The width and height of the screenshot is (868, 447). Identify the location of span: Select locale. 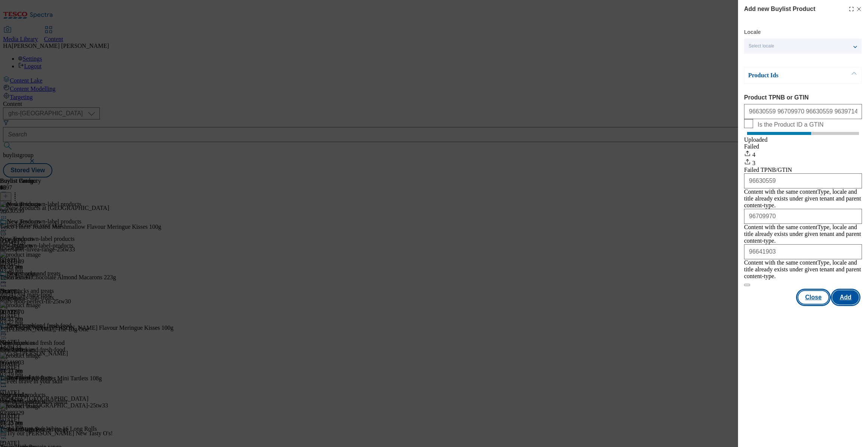
(761, 46).